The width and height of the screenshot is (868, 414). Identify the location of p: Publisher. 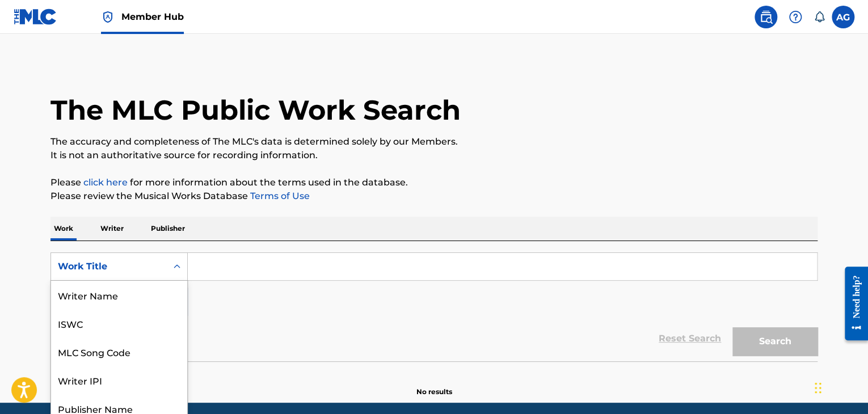
(168, 228).